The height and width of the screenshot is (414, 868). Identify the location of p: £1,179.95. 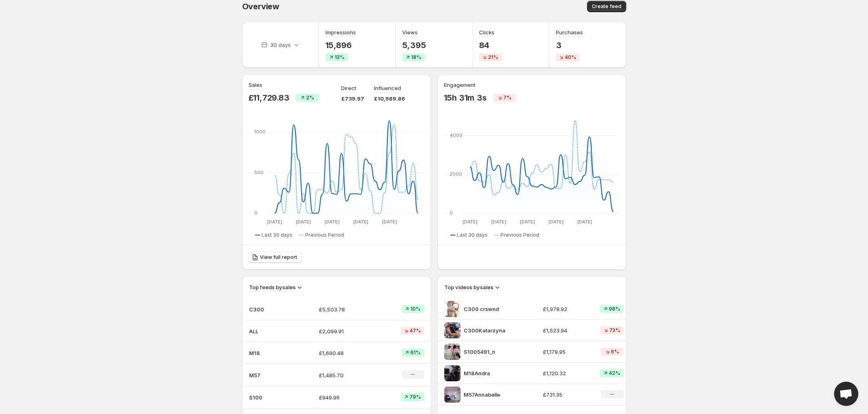
(567, 352).